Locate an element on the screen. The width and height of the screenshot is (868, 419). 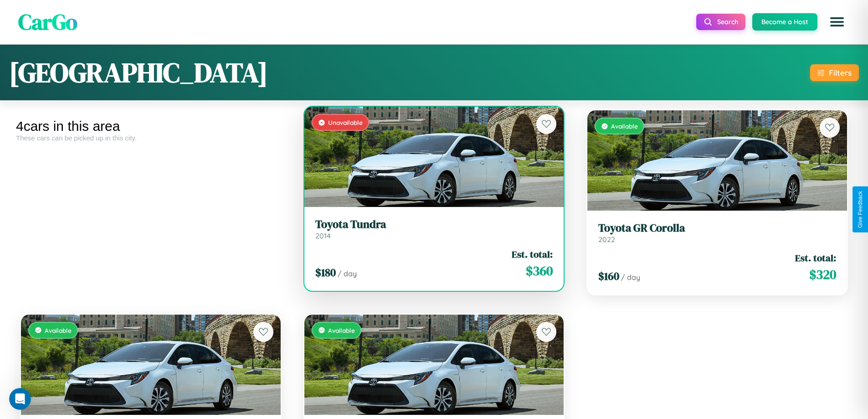
div: These cars can be picked up in this city. is located at coordinates (151, 138).